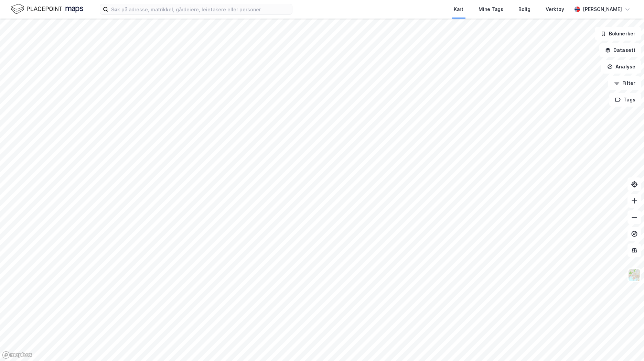  I want to click on div: Verktøy, so click(555, 9).